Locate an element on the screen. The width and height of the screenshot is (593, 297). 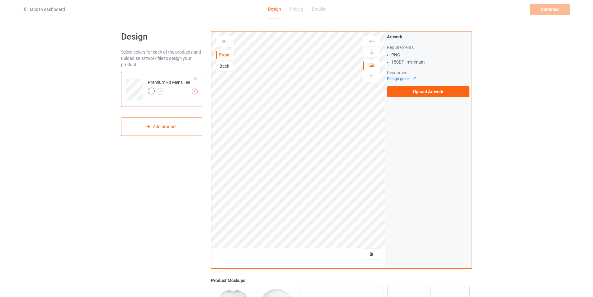
div: Product Mockups is located at coordinates (342, 280).